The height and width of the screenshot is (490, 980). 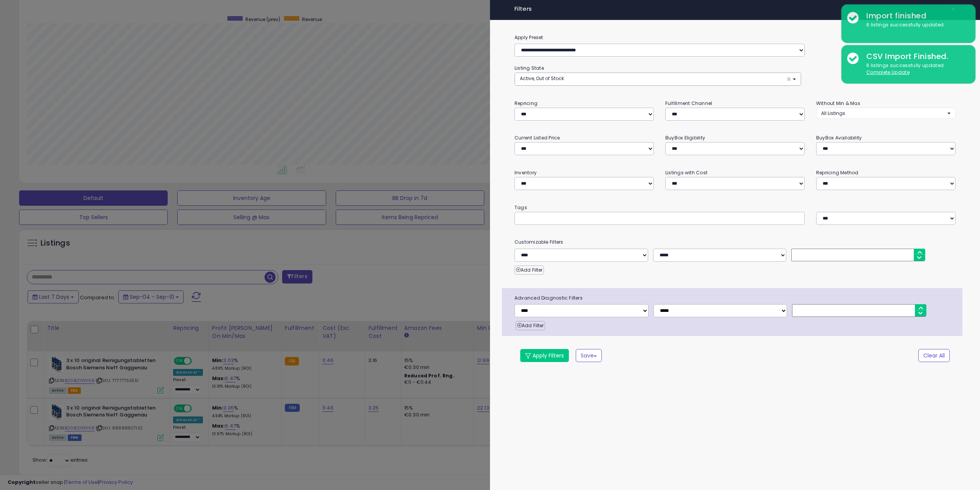 What do you see at coordinates (735, 208) in the screenshot?
I see `small: Tags` at bounding box center [735, 208].